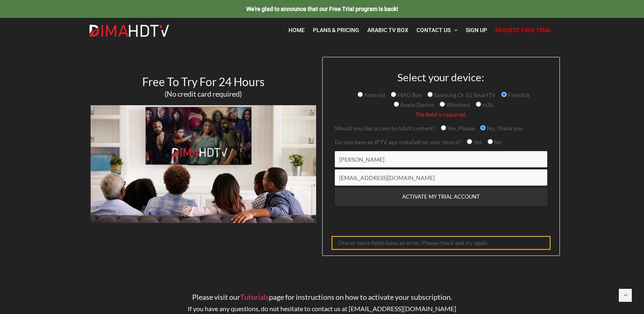 This screenshot has width=644, height=314. Describe the element at coordinates (203, 94) in the screenshot. I see `span: (No credit card required)` at that location.